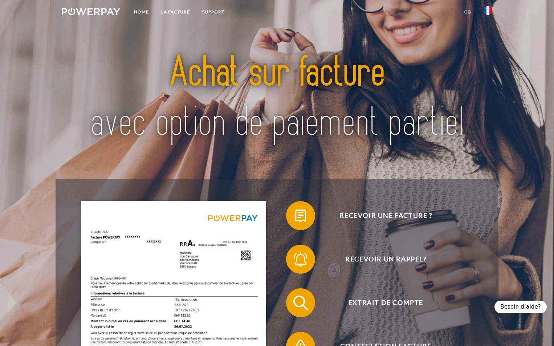  I want to click on img: qb_search.svg, so click(301, 303).